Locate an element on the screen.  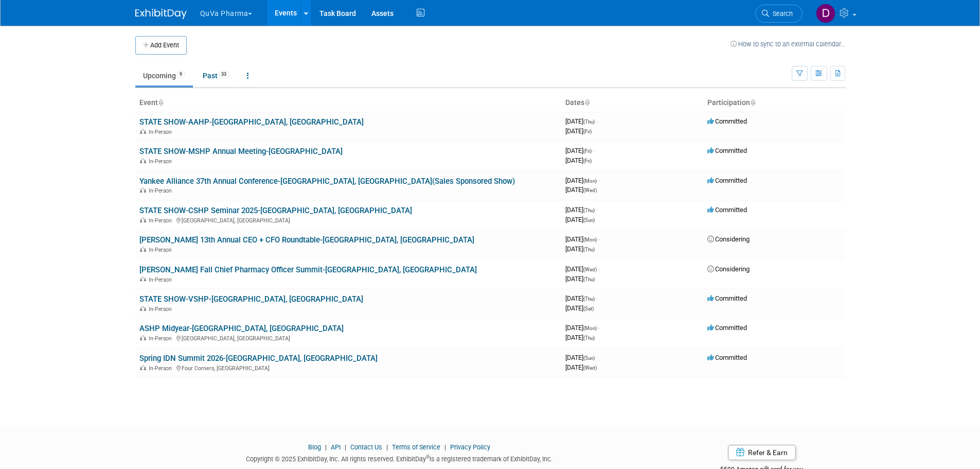
span: (Sat) is located at coordinates (589, 308).